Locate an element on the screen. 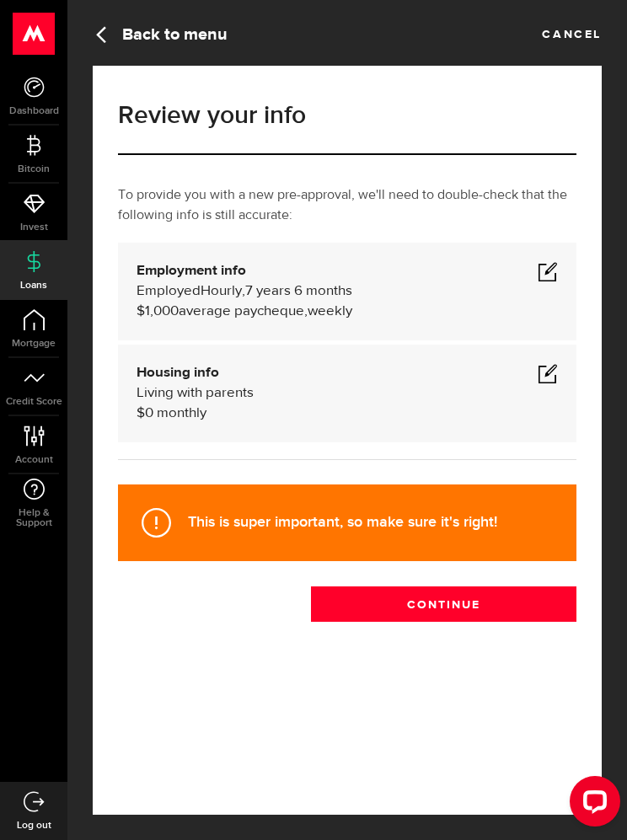 This screenshot has width=627, height=840. span: monthly is located at coordinates (181, 413).